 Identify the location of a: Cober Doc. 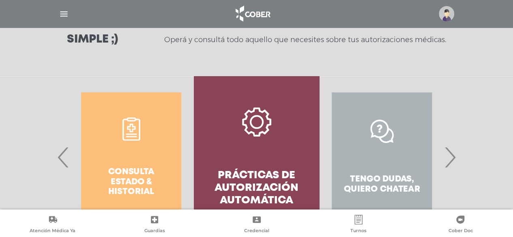
(460, 225).